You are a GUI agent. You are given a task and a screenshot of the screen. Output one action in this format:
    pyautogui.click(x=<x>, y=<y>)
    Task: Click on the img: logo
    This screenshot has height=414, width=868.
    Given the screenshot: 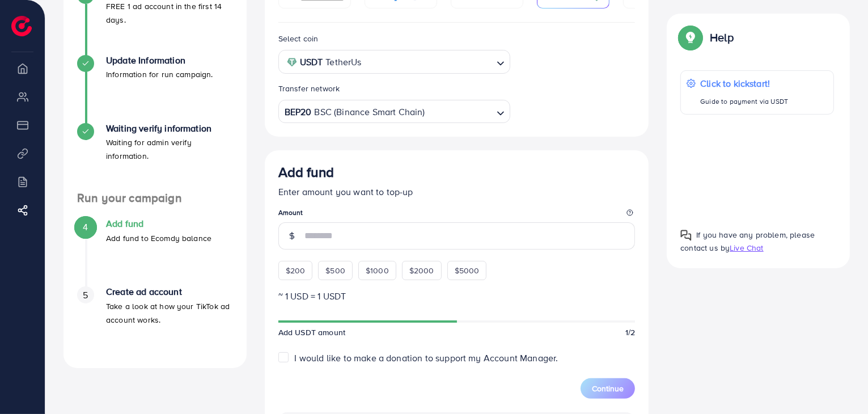 What is the action you would take?
    pyautogui.click(x=22, y=26)
    